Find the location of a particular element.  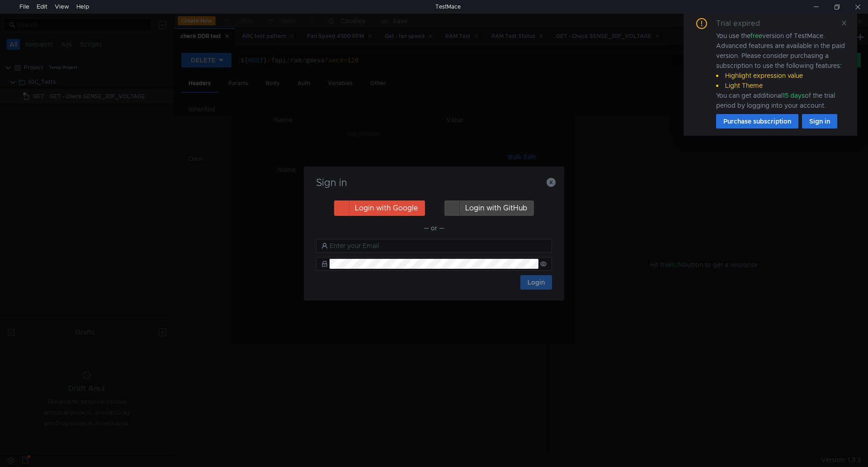

li: Light Theme is located at coordinates (781, 86).